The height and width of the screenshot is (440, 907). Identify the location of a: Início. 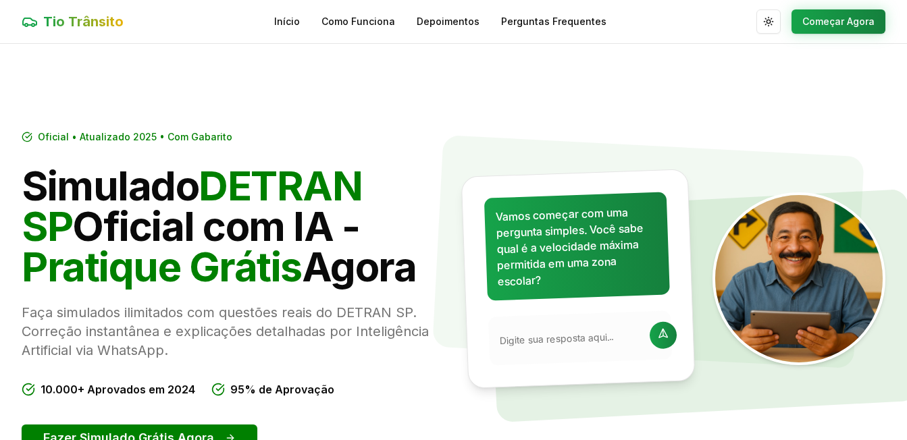
(287, 22).